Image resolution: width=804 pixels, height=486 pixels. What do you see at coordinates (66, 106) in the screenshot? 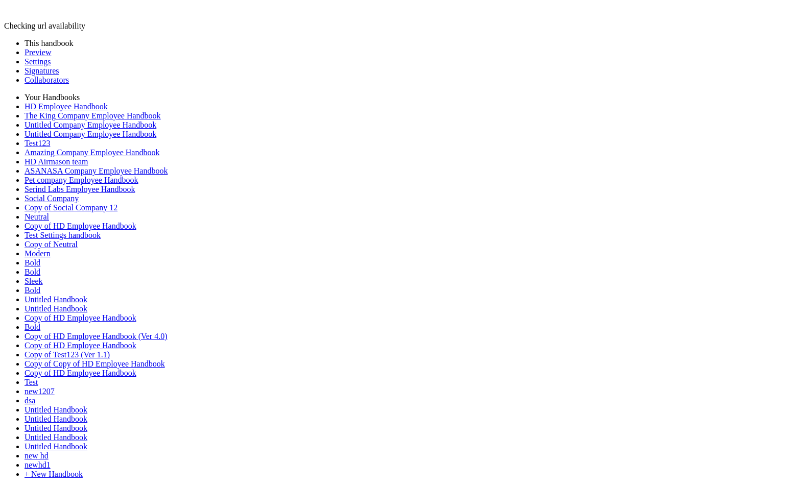
I see `a: HD Employee Handbook` at bounding box center [66, 106].